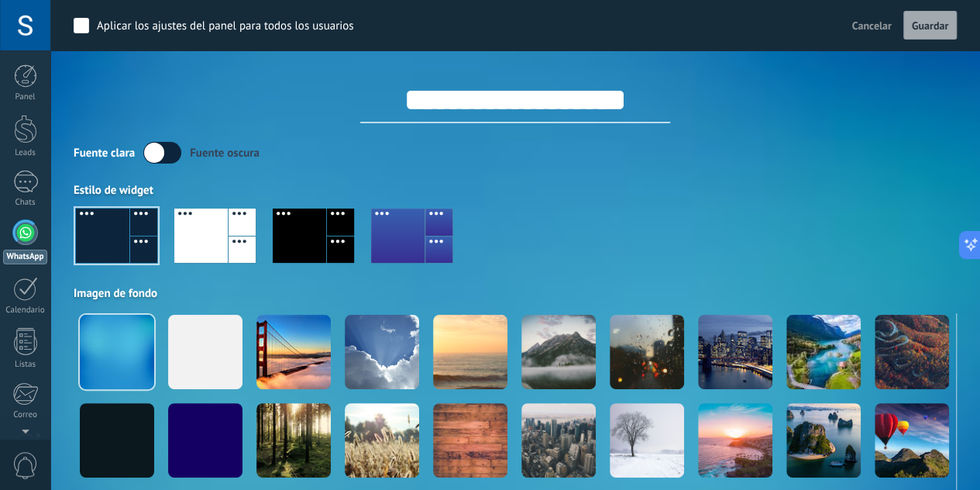 Image resolution: width=980 pixels, height=490 pixels. I want to click on div: Chats, so click(26, 203).